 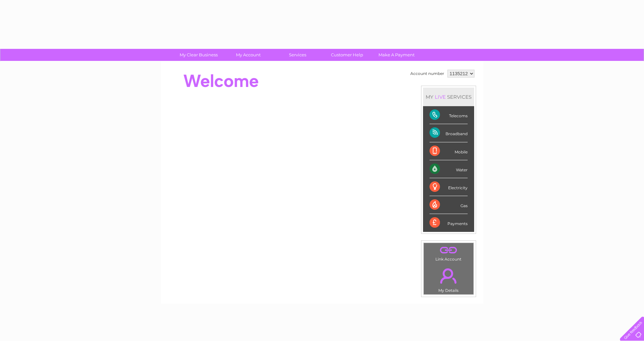 What do you see at coordinates (448, 223) in the screenshot?
I see `div: Payments` at bounding box center [448, 223].